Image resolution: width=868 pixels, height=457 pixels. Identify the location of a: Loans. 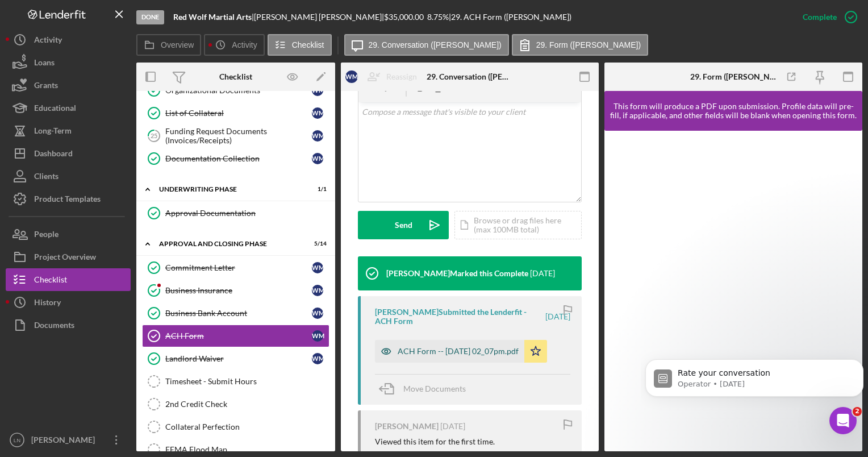
(68, 63).